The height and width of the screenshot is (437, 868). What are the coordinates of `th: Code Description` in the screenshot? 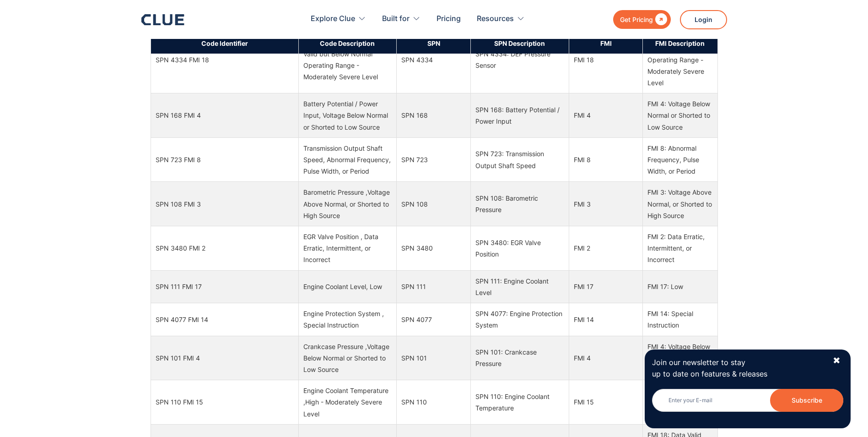 It's located at (347, 43).